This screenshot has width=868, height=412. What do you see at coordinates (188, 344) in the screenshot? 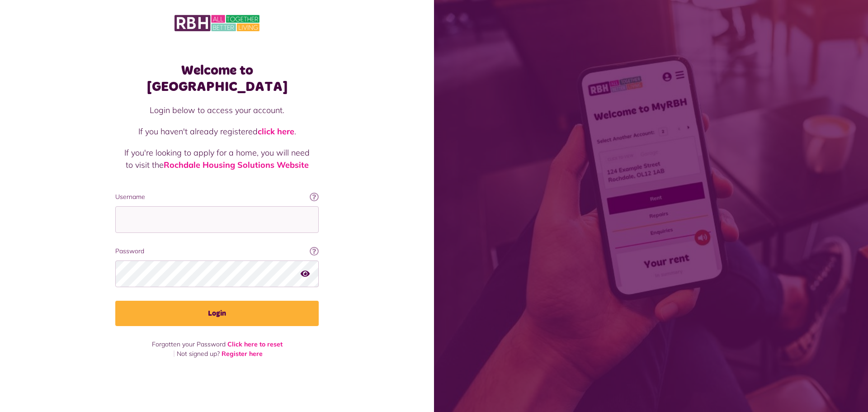
I see `span: Forgotten your Password` at bounding box center [188, 344].